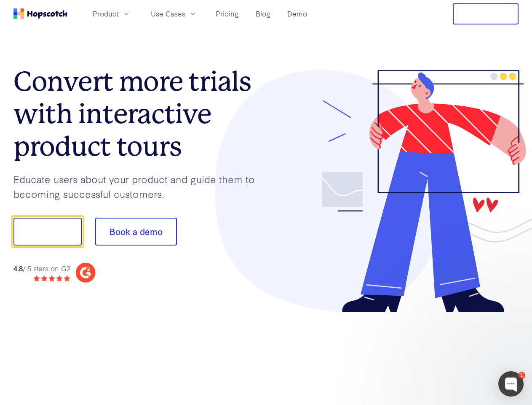  What do you see at coordinates (140, 186) in the screenshot?
I see `p: Educate users about your product and guide them to becoming successful customers.` at bounding box center [140, 186].